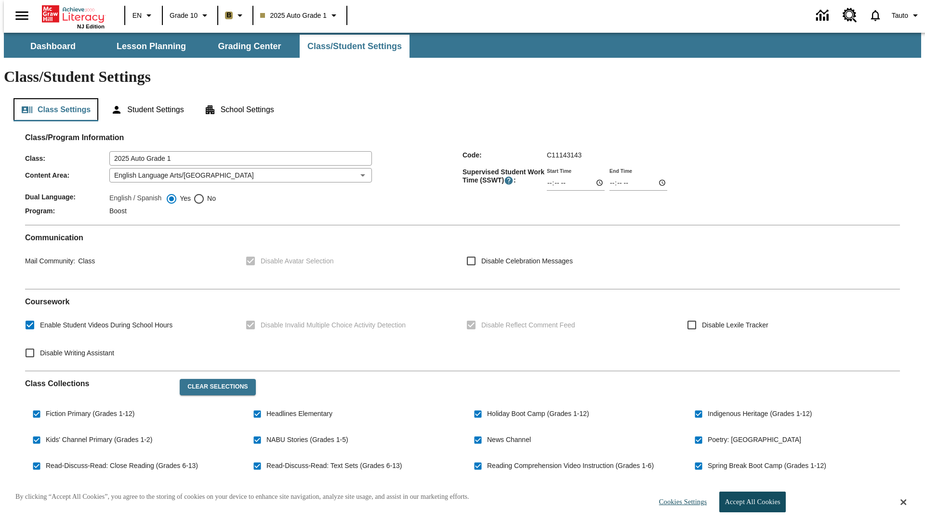 The width and height of the screenshot is (925, 520). What do you see at coordinates (355, 46) in the screenshot?
I see `button: Class/Student Settings` at bounding box center [355, 46].